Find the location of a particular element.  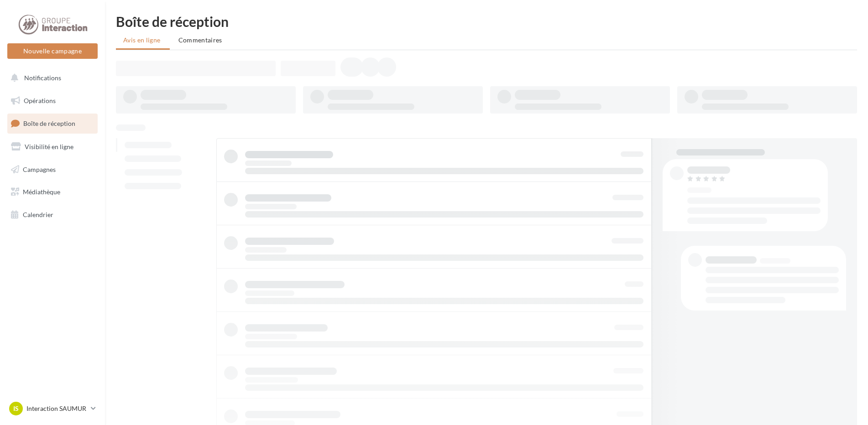

button: Notifications is located at coordinates (51, 78).